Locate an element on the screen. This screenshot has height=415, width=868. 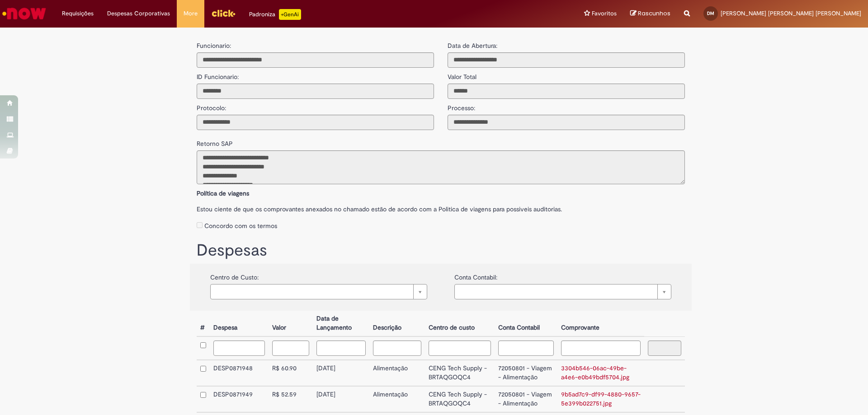
span: Requisições is located at coordinates (78, 14).